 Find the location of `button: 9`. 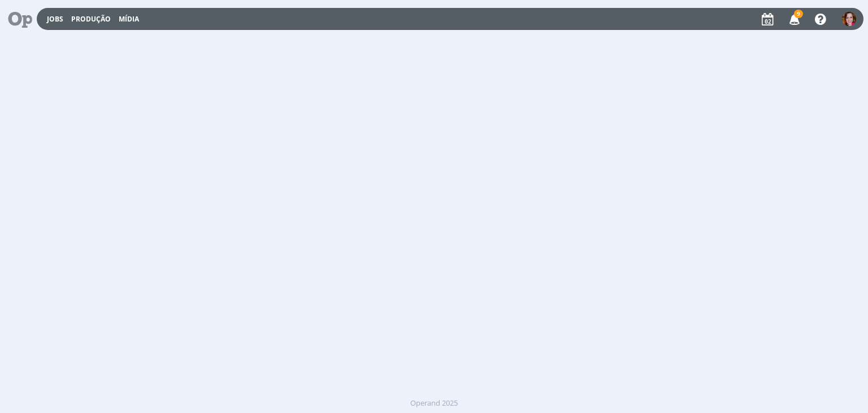

button: 9 is located at coordinates (793, 19).